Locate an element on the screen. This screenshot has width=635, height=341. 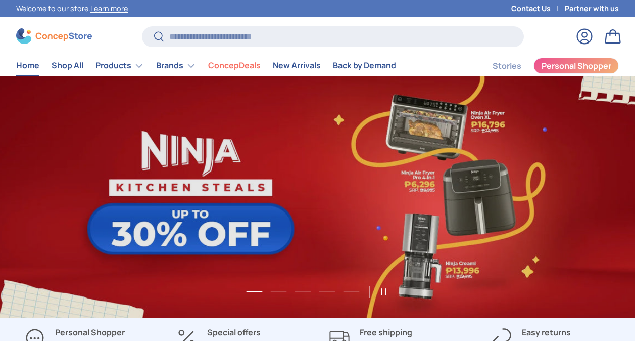
a: ConcepStore is located at coordinates (54, 36).